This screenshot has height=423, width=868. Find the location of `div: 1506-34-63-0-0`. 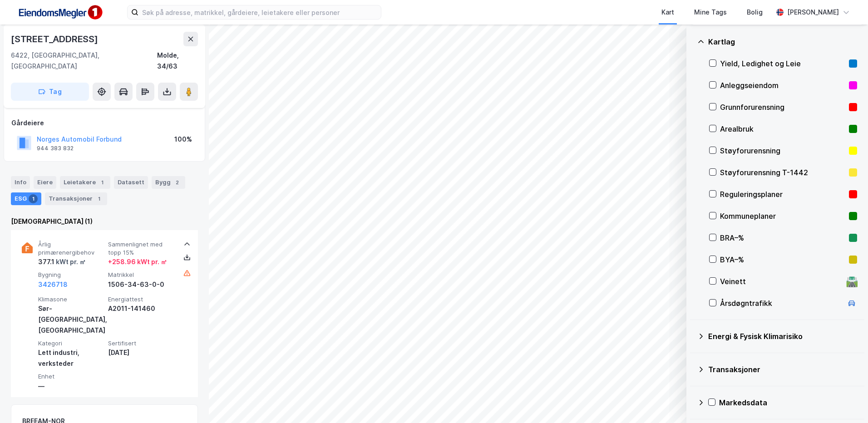

div: 1506-34-63-0-0 is located at coordinates (141, 284).